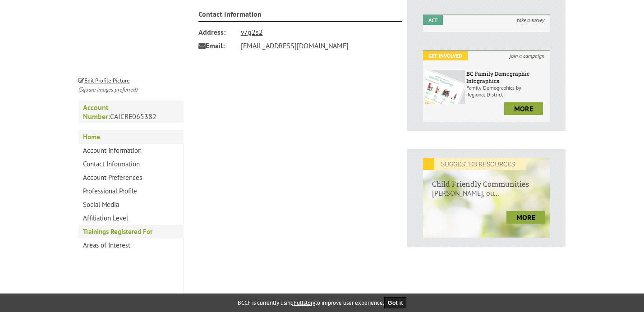 Image resolution: width=644 pixels, height=312 pixels. Describe the element at coordinates (486, 179) in the screenshot. I see `h6: Child Friendly Communities` at that location.